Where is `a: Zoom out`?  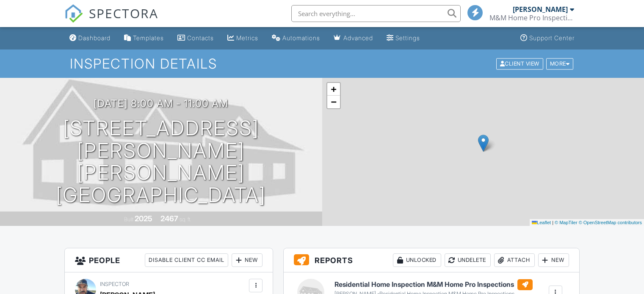
a: Zoom out is located at coordinates (334, 102).